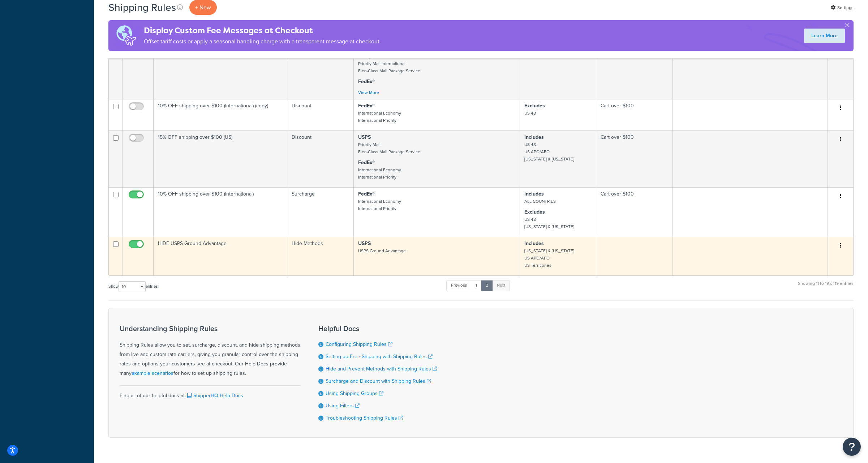 The image size is (868, 463). What do you see at coordinates (133, 287) in the screenshot?
I see `label: Show entries` at bounding box center [133, 287].